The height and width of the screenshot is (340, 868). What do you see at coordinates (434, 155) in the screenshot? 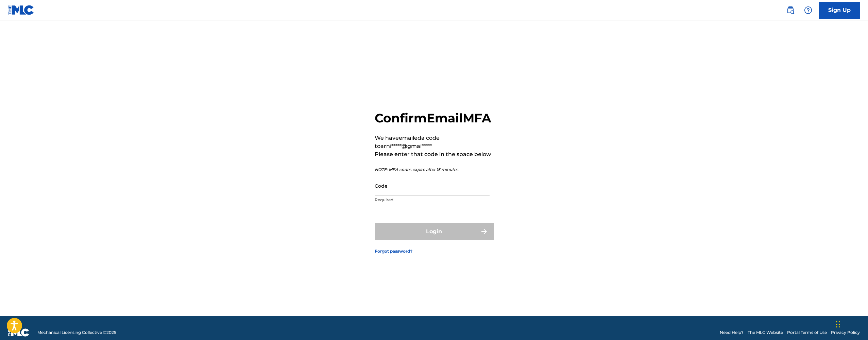
I see `p: Please enter that code in the space below` at bounding box center [434, 155].